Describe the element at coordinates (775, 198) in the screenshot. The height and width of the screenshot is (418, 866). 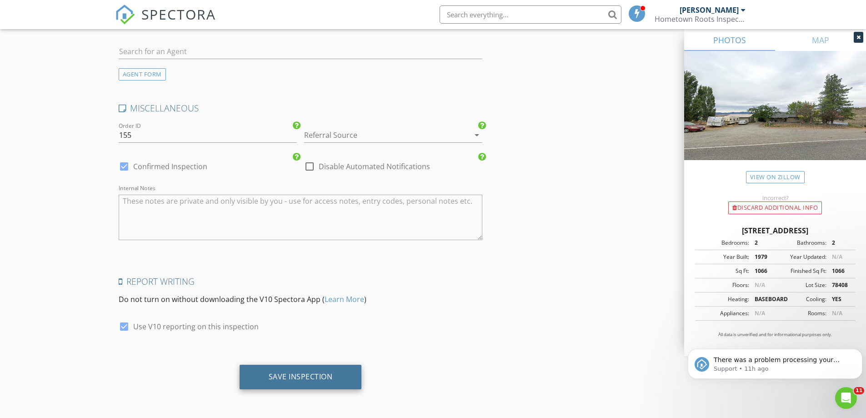
I see `div: Incorrect?` at that location.